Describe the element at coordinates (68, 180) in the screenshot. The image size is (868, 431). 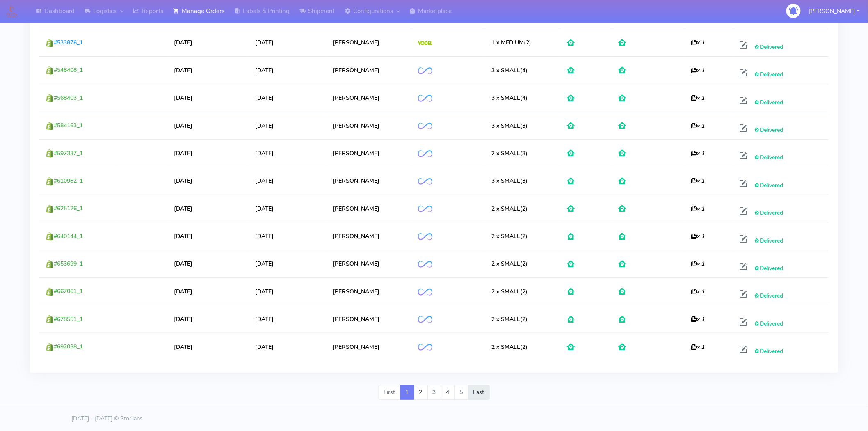
I see `span: #610982_1` at that location.